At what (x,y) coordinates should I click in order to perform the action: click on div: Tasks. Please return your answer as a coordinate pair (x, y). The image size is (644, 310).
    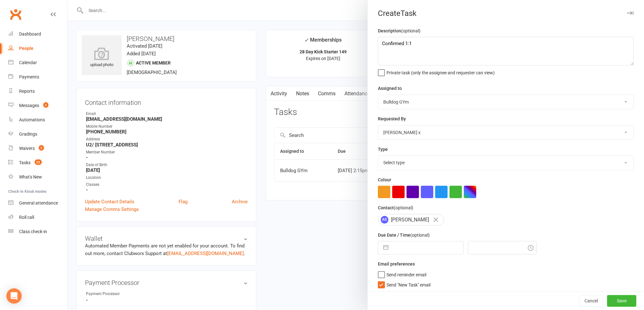
    Looking at the image, I should click on (25, 163).